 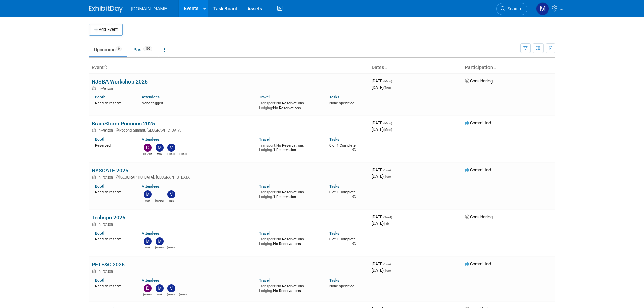 What do you see at coordinates (229, 68) in the screenshot?
I see `th: Event` at bounding box center [229, 68].